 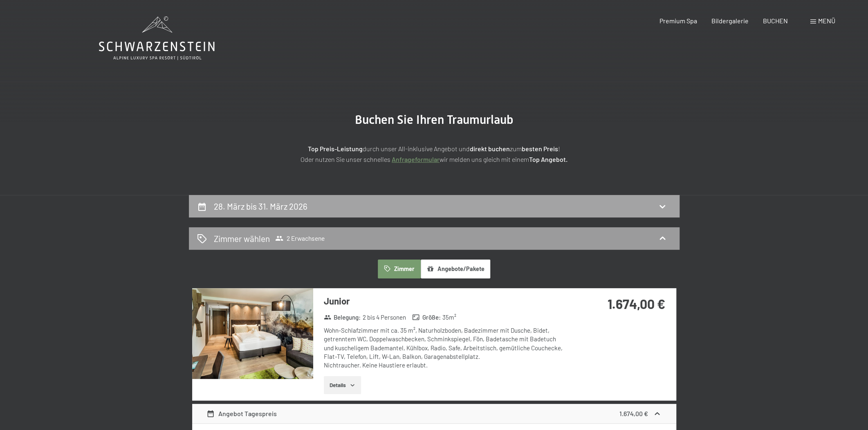 What do you see at coordinates (384, 317) in the screenshot?
I see `span: 2 bis 4 Personen` at bounding box center [384, 317].